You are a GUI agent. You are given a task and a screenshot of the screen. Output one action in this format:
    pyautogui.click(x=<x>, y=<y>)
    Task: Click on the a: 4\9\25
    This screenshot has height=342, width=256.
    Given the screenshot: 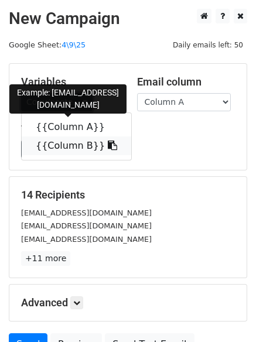 What is the action you would take?
    pyautogui.click(x=73, y=44)
    